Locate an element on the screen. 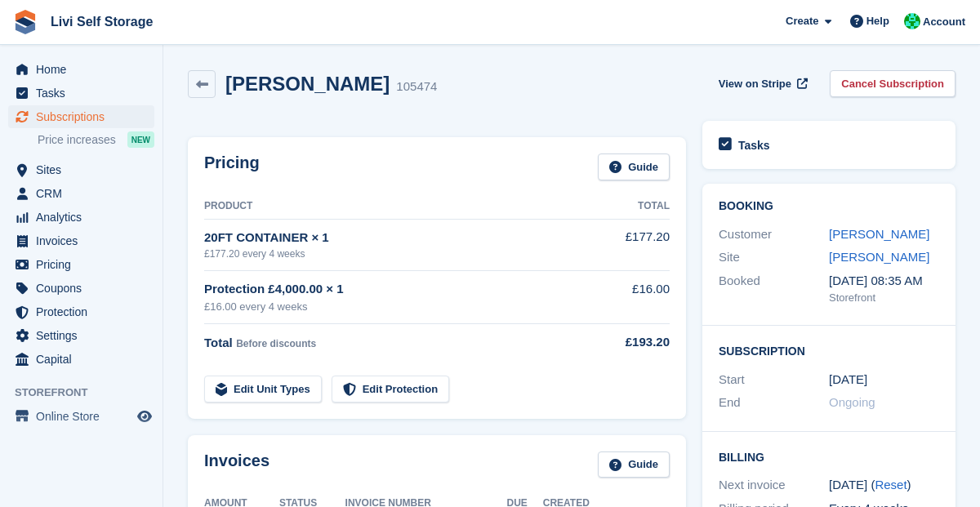 This screenshot has height=507, width=980. span: Price increases is located at coordinates (77, 140).